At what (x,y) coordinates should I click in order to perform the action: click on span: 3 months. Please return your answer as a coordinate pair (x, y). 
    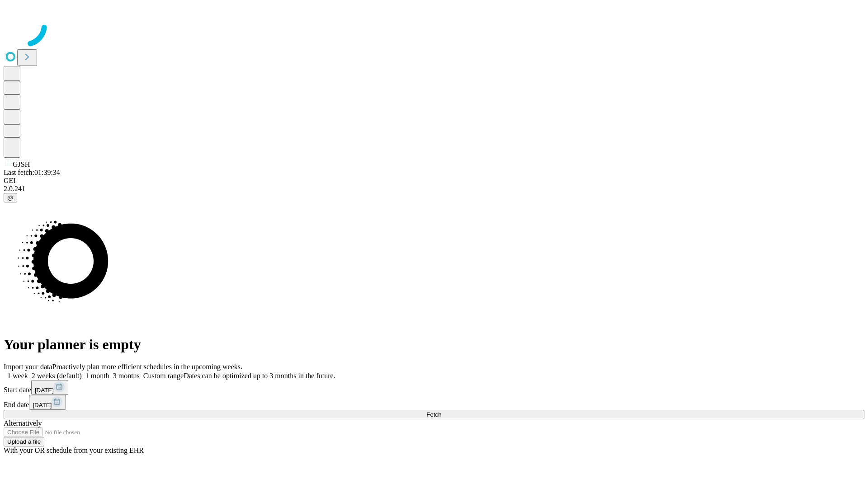
    Looking at the image, I should click on (126, 375).